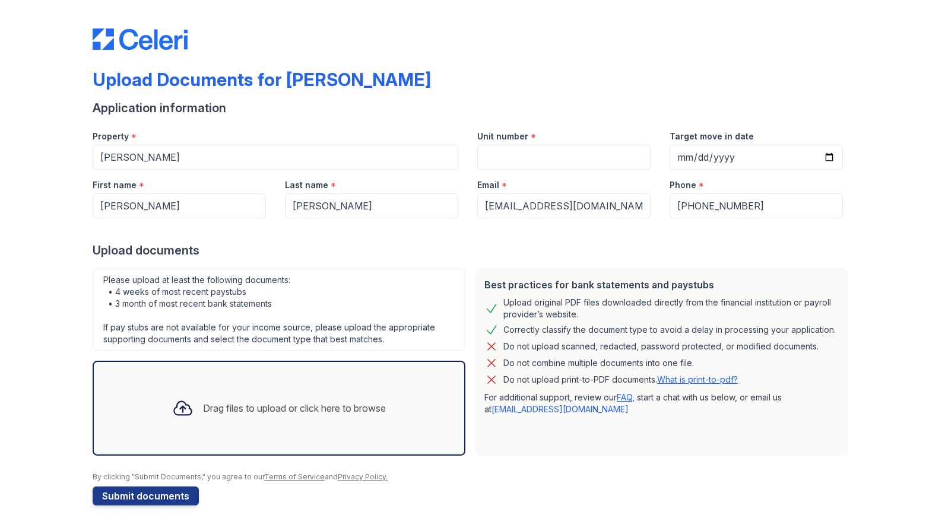  I want to click on label: Unit number, so click(503, 137).